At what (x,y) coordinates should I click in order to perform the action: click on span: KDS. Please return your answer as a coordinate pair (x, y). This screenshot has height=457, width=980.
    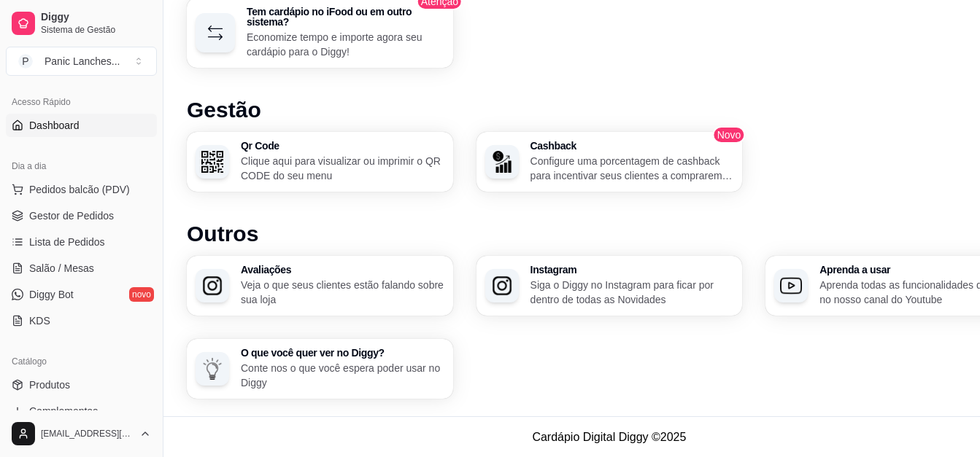
    Looking at the image, I should click on (39, 320).